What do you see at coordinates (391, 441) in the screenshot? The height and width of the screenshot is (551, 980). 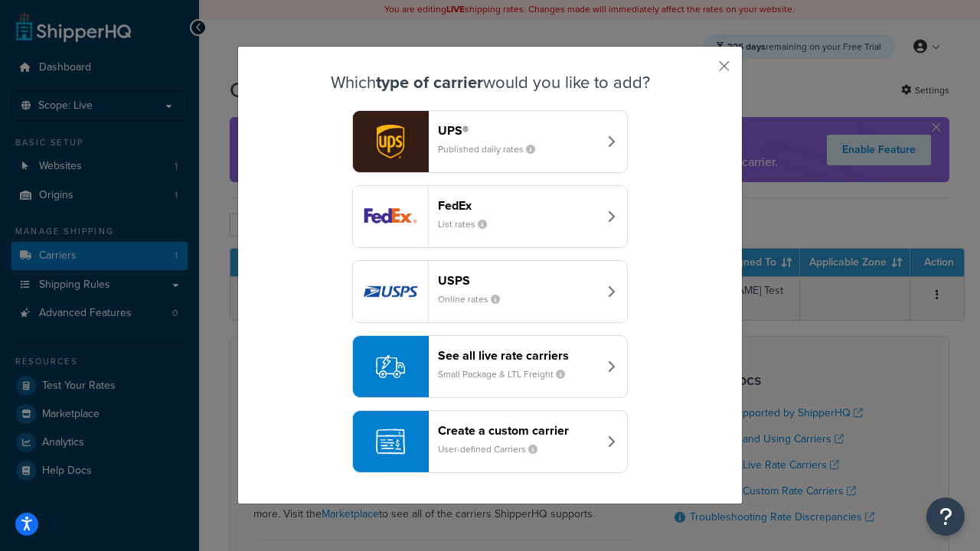 I see `img: icon-carrier-custom-c93b8a24.svg` at bounding box center [391, 441].